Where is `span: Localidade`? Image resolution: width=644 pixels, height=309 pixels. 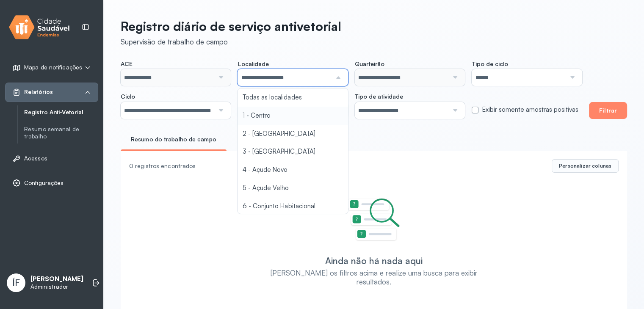
span: Localidade is located at coordinates (253, 64).